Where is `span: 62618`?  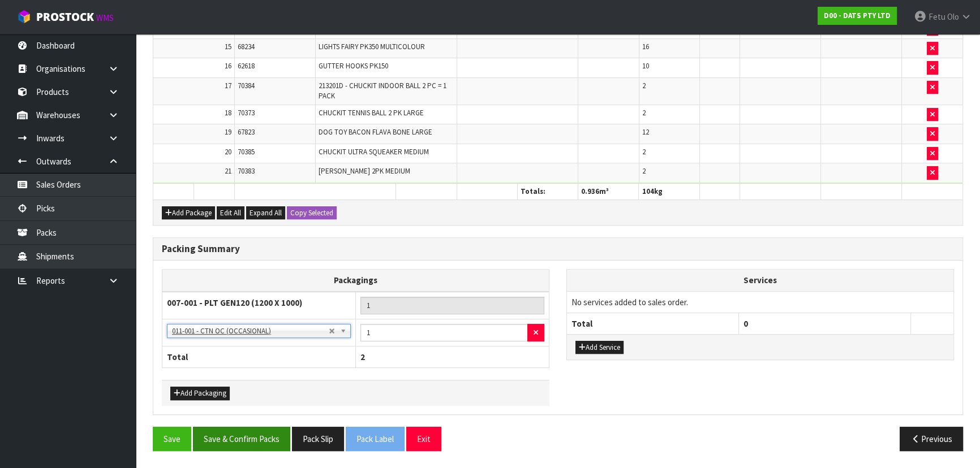 span: 62618 is located at coordinates (246, 65).